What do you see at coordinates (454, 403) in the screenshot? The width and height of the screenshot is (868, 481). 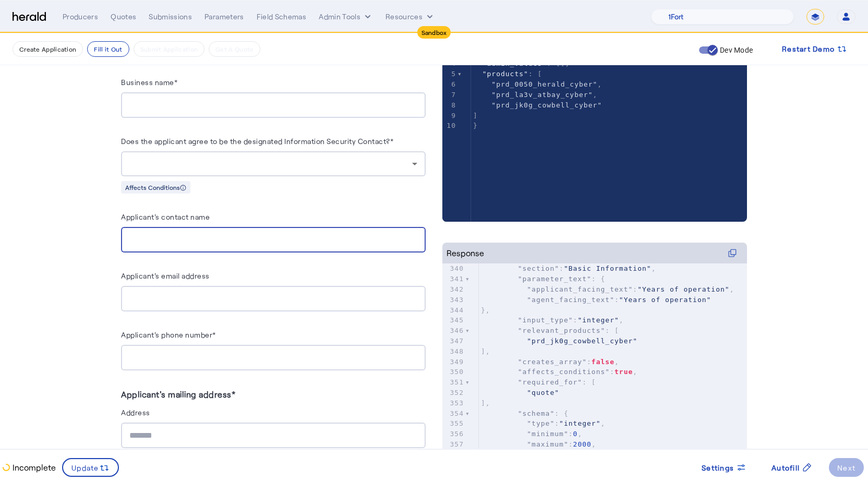 I see `div: 353` at bounding box center [454, 403].